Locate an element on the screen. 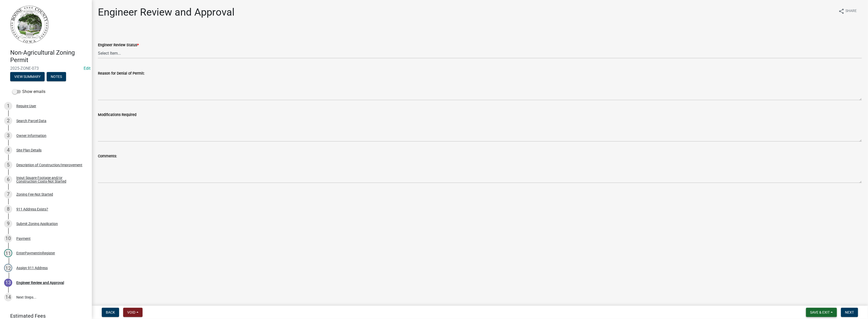 Image resolution: width=868 pixels, height=319 pixels. div: Assign 911 Address is located at coordinates (32, 268).